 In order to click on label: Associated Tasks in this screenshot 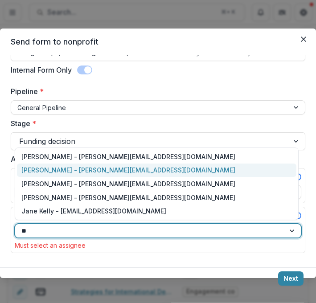, I will do `click(155, 159)`.